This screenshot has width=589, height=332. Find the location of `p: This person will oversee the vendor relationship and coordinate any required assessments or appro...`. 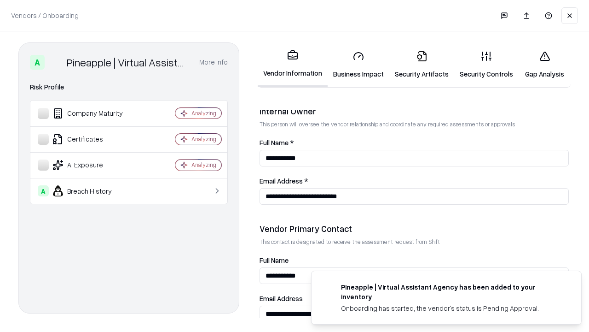

p: This person will oversee the vendor relationship and coordinate any required assessments or appro... is located at coordinates (414, 124).